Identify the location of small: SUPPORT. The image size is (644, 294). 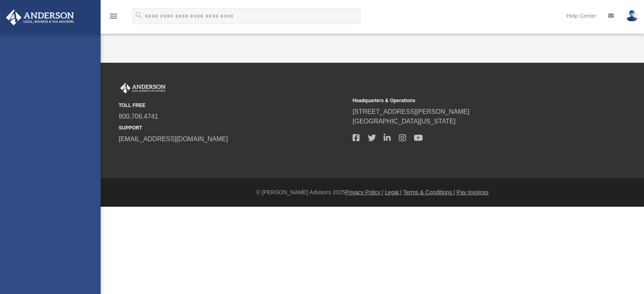
(233, 128).